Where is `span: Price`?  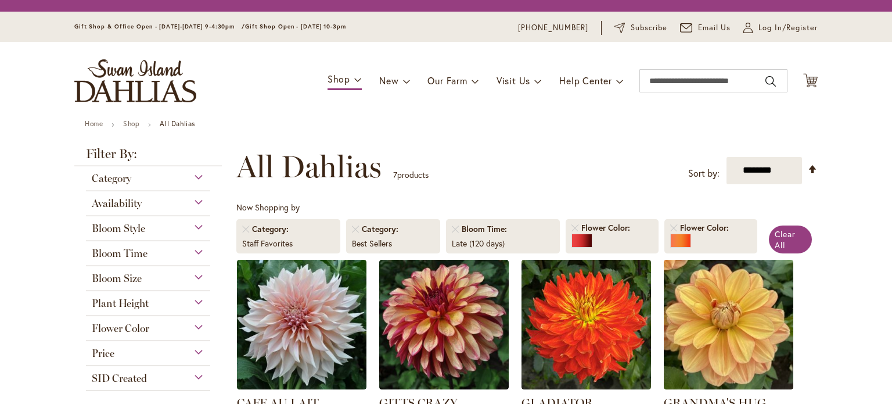
span: Price is located at coordinates (103, 353).